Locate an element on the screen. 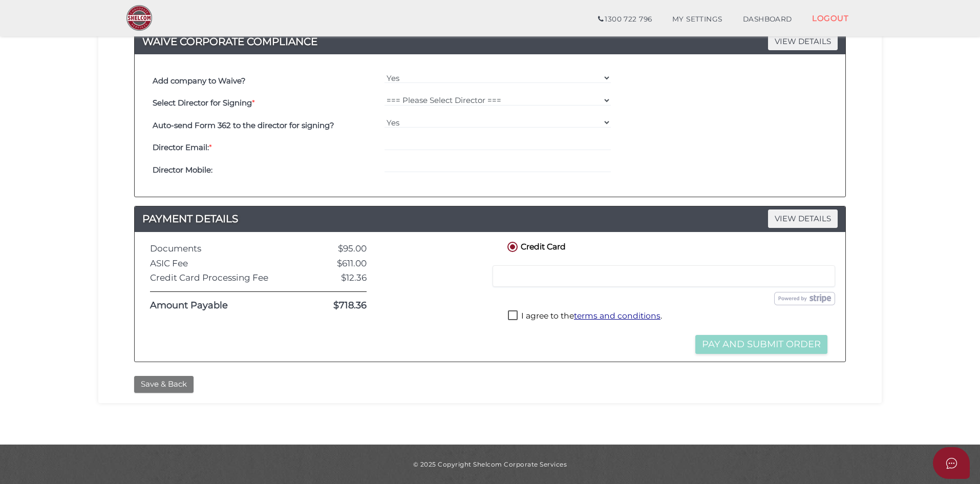 This screenshot has width=980, height=484. button: Open asap is located at coordinates (951, 462).